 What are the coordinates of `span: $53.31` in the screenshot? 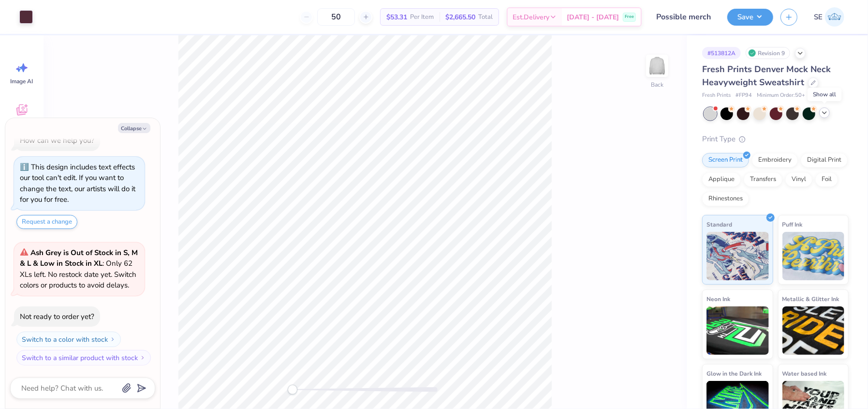 It's located at (397, 17).